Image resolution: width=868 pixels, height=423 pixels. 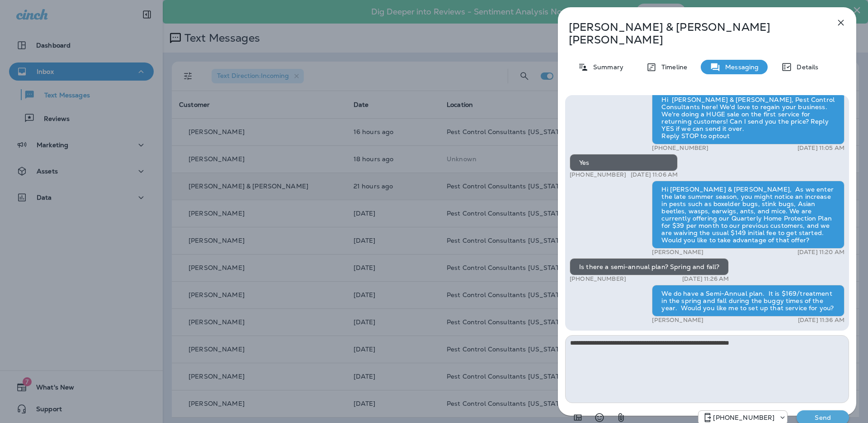 I want to click on div: Is there a semi-annual plan? Spring and fall?, so click(x=649, y=267).